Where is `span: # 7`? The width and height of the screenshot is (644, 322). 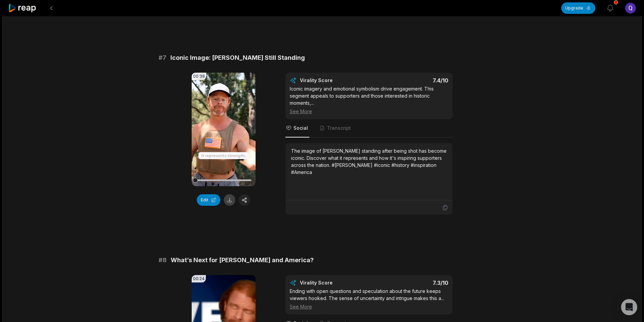 span: # 7 is located at coordinates (162, 58).